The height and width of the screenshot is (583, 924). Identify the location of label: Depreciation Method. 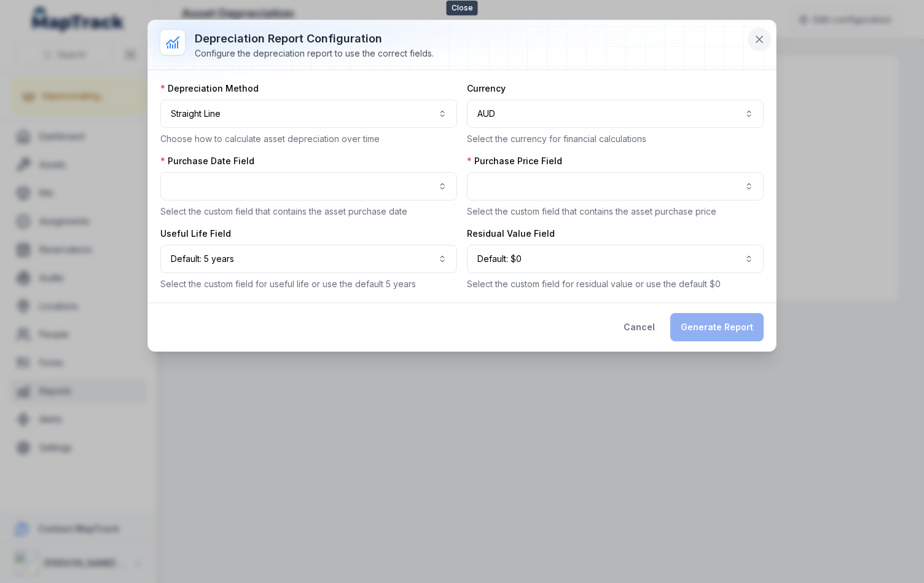
(209, 89).